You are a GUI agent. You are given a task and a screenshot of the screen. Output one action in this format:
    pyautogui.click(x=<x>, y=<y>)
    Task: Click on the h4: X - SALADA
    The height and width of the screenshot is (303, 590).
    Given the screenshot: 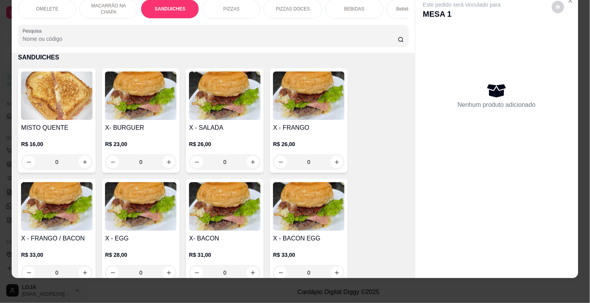 What is the action you would take?
    pyautogui.click(x=225, y=128)
    